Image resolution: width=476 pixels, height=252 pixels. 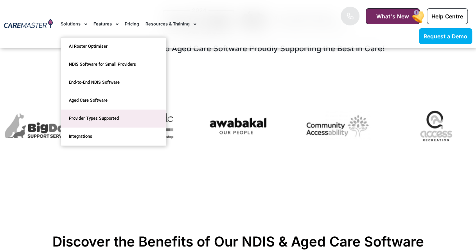 What do you see at coordinates (132, 24) in the screenshot?
I see `a: Pricing` at bounding box center [132, 24].